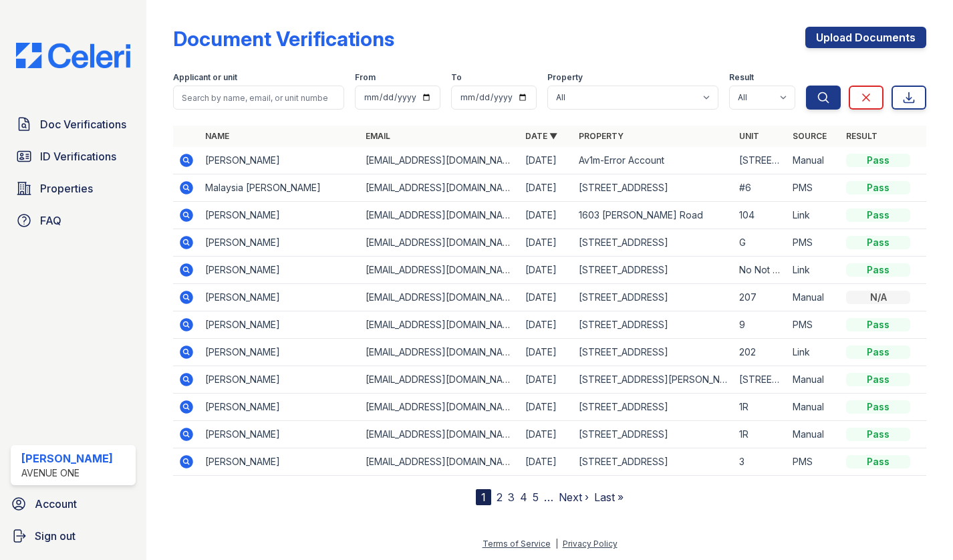 The width and height of the screenshot is (953, 560). What do you see at coordinates (511, 497) in the screenshot?
I see `a: 3` at bounding box center [511, 497].